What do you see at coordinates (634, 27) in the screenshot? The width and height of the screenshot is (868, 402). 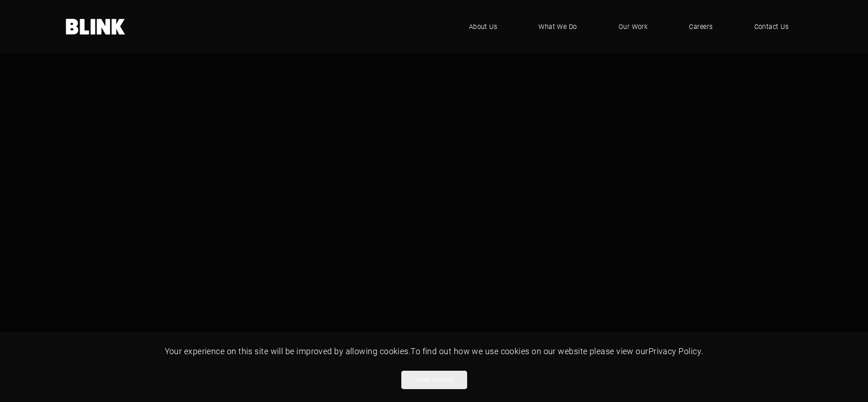 I see `span: Our Work` at bounding box center [634, 27].